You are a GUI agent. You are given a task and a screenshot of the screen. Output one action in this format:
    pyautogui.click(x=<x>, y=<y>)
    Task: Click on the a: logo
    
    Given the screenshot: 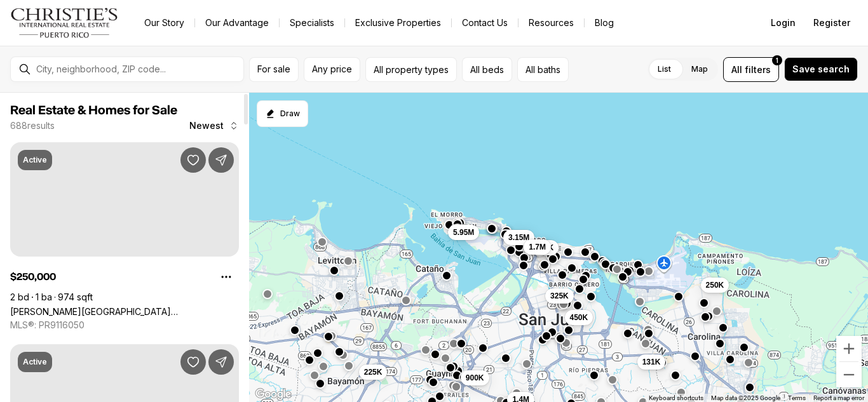 What is the action you would take?
    pyautogui.click(x=64, y=23)
    